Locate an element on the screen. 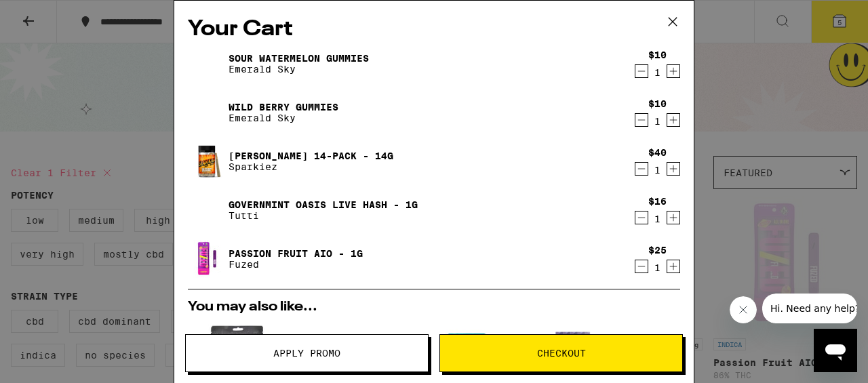  a: Sour Watermelon Gummies is located at coordinates (298, 59).